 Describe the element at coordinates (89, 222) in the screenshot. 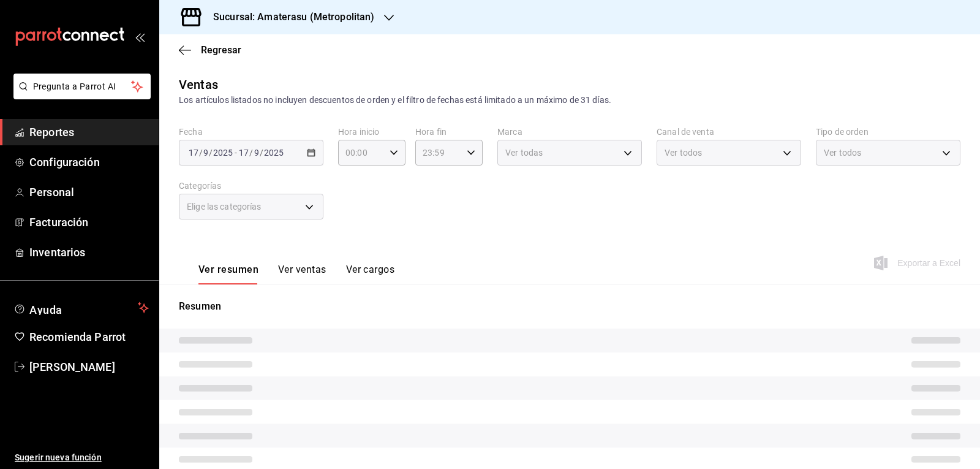

I see `span: Facturación` at that location.